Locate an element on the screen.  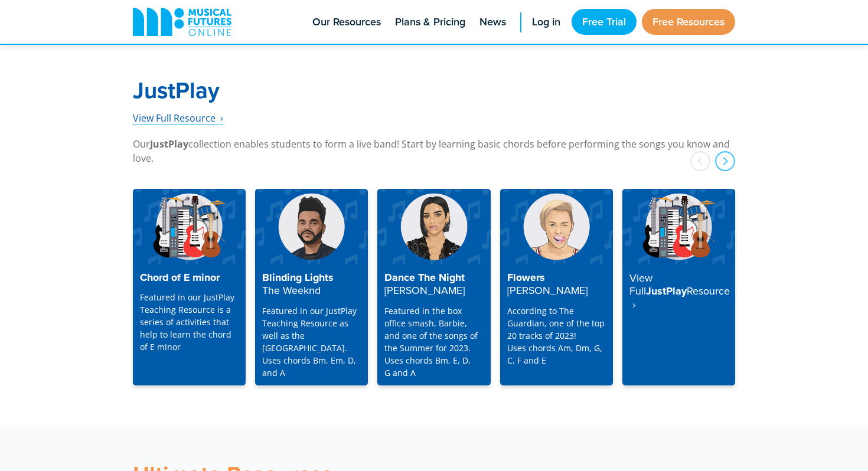
strong: Resource ‎ › is located at coordinates (679, 298).